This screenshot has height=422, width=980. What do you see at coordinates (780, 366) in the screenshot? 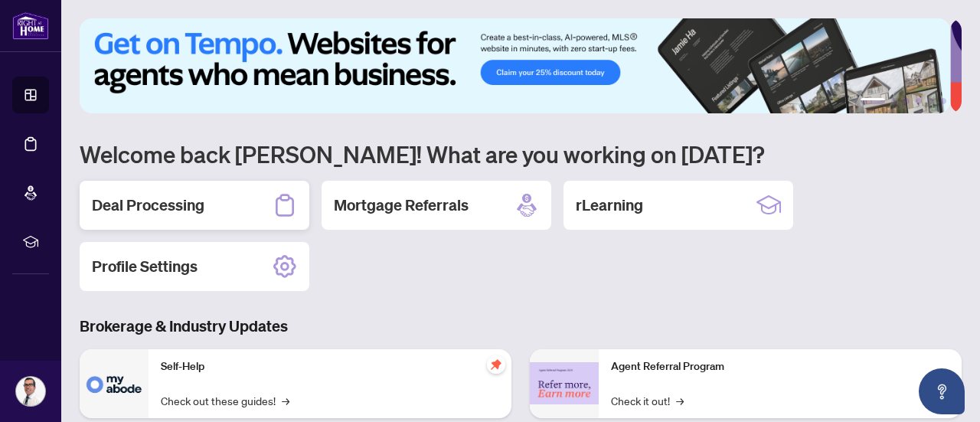
I see `p: Agent Referral Program` at bounding box center [780, 366].